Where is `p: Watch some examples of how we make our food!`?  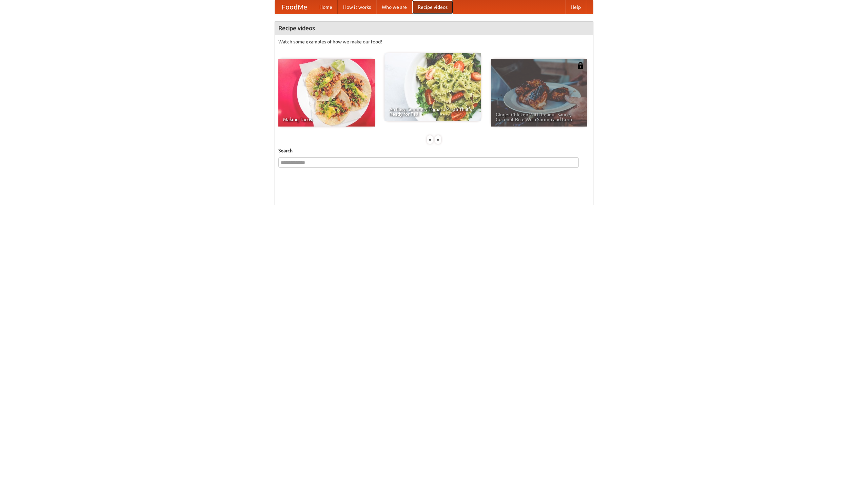
p: Watch some examples of how we make our food! is located at coordinates (434, 42).